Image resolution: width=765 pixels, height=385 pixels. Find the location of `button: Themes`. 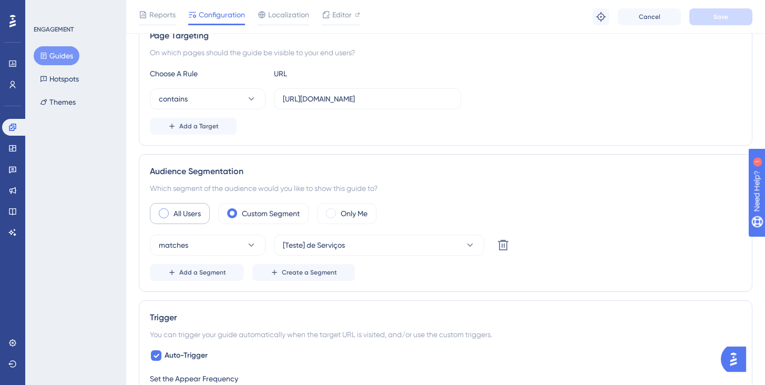

button: Themes is located at coordinates (58, 102).